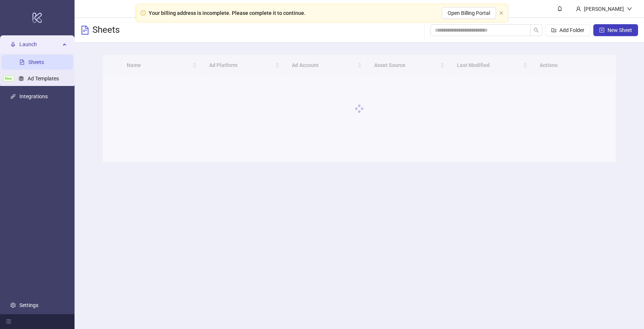  Describe the element at coordinates (578, 9) in the screenshot. I see `span: user` at that location.